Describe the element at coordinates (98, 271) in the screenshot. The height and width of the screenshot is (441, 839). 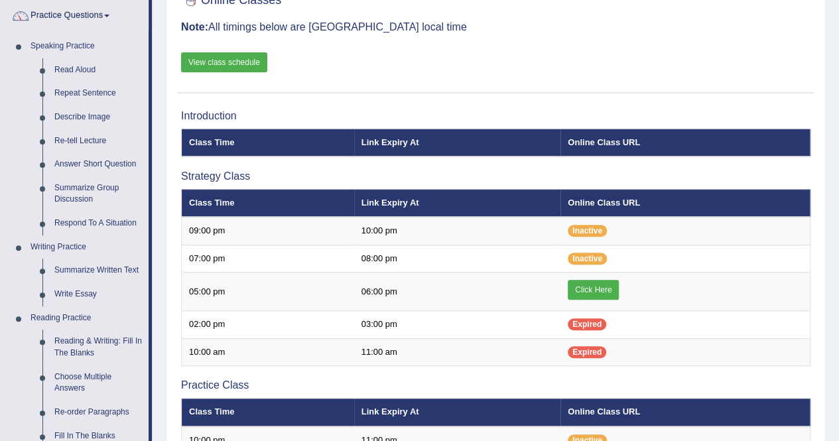
I see `a: Summarize Written Text` at that location.